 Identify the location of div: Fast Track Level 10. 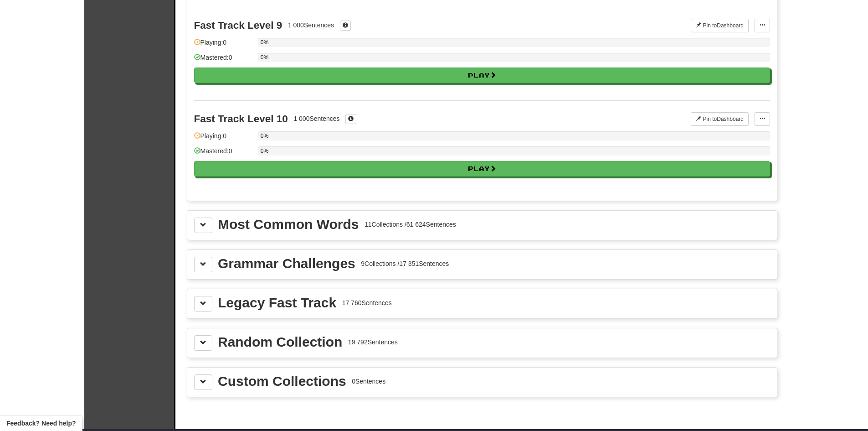
(241, 118).